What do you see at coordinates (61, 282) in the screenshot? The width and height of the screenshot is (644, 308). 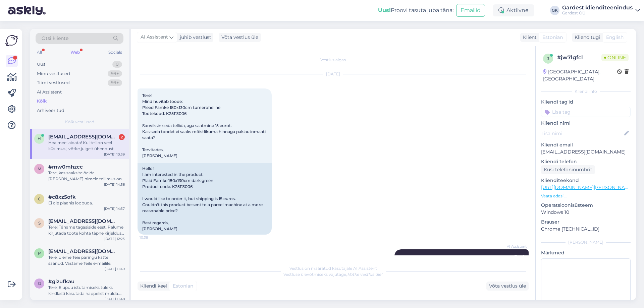 I see `span: #gizufkau` at bounding box center [61, 282].